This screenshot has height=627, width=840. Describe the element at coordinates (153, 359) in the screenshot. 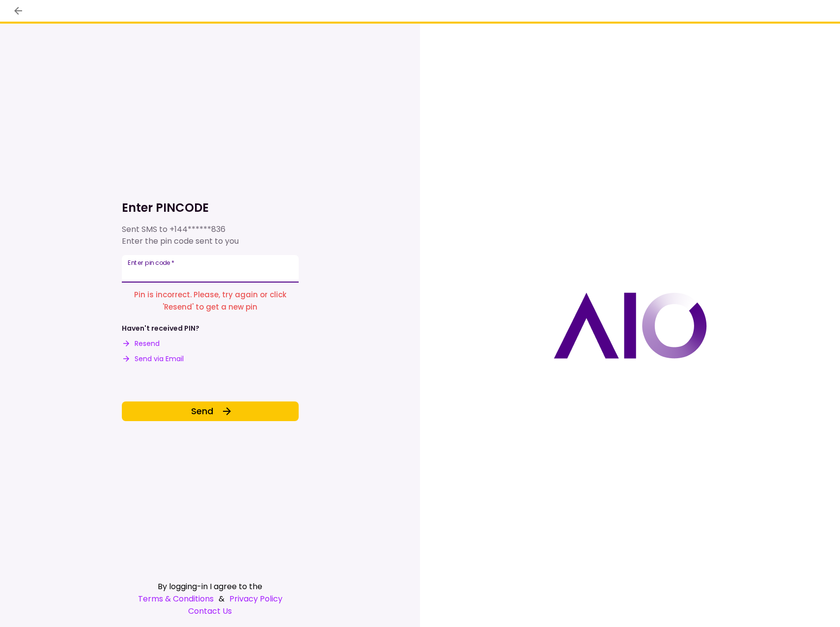

I see `button: Send via Email` at that location.